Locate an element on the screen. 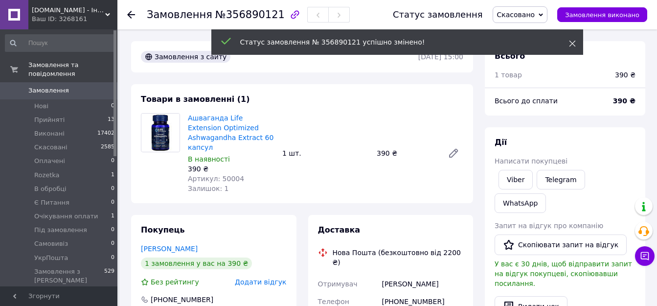 The height and width of the screenshot is (306, 657). button: Замовлення виконано is located at coordinates (602, 15).